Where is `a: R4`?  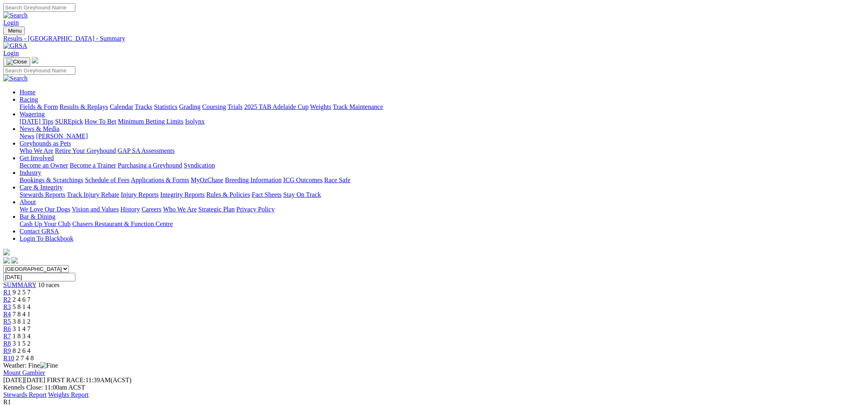
a: R4 is located at coordinates (7, 314).